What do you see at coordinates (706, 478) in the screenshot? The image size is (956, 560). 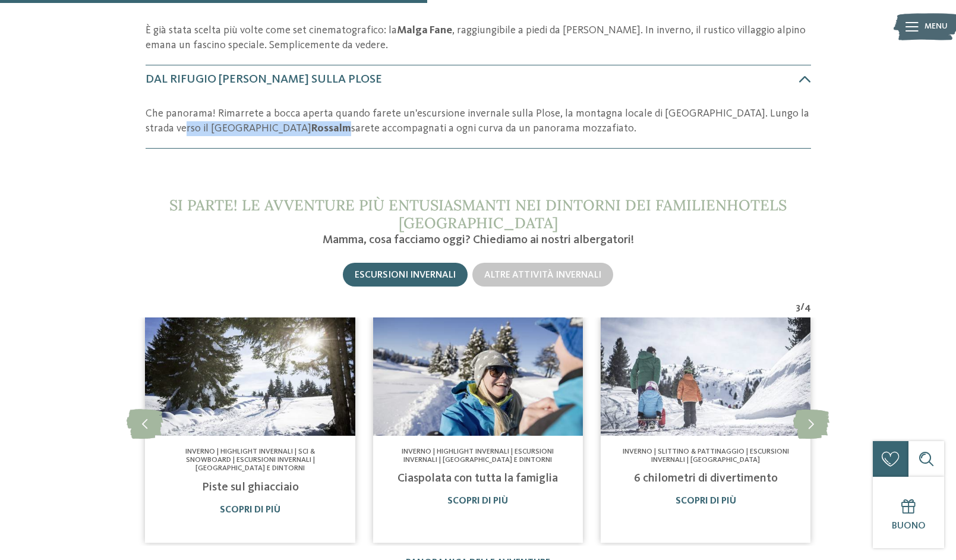 I see `a: 6 chilometri di divertimento` at bounding box center [706, 478].